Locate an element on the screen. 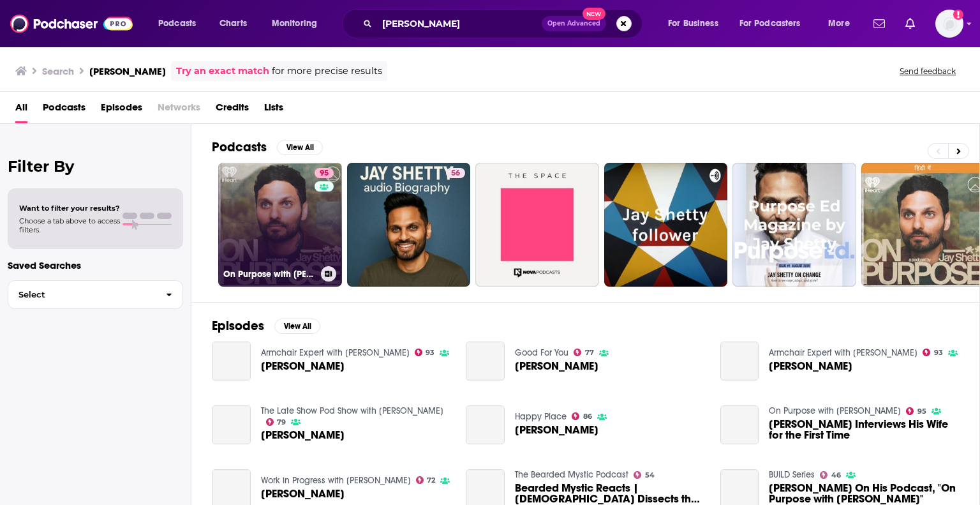 The width and height of the screenshot is (980, 505). span: Networks is located at coordinates (179, 109).